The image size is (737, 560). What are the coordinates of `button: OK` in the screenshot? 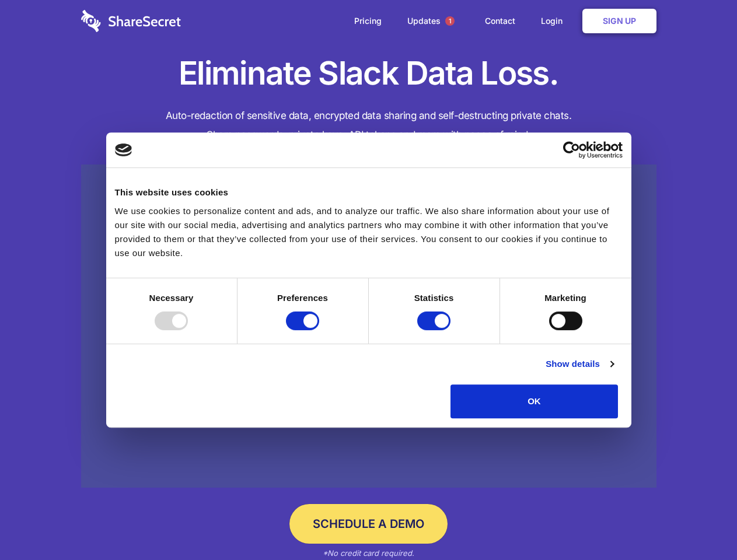 It's located at (534, 401).